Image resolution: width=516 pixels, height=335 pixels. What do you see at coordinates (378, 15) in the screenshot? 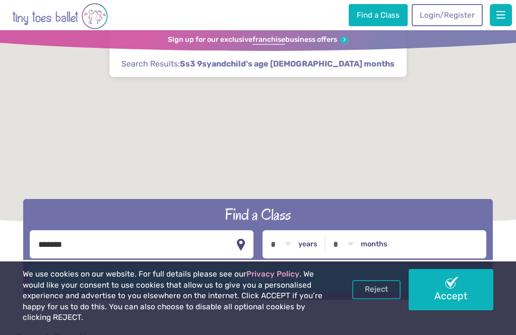
I see `a: Find a Class` at bounding box center [378, 15].